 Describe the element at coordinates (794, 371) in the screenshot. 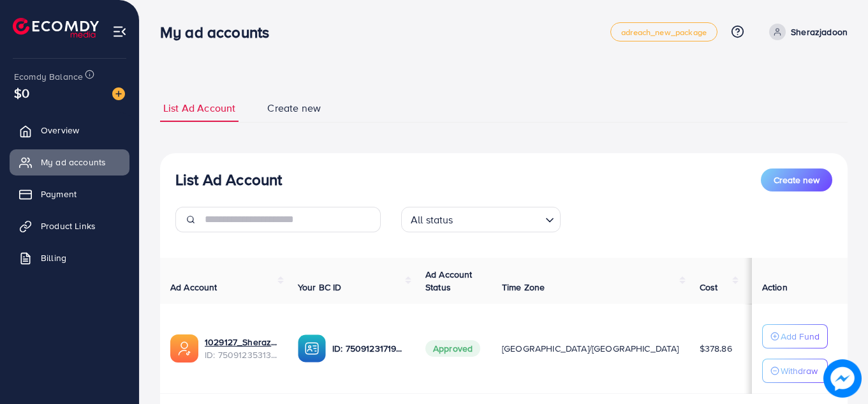

I see `button: Withdraw` at that location.